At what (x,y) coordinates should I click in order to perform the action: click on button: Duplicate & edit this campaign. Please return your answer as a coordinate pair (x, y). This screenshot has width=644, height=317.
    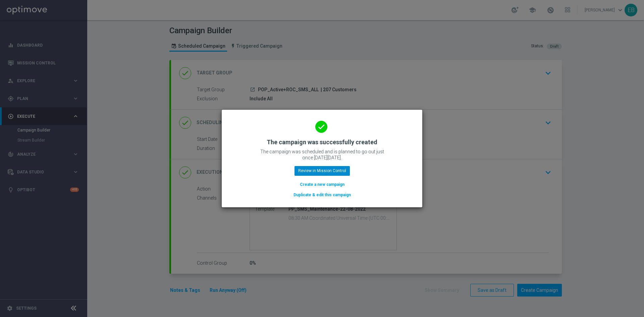
    Looking at the image, I should click on (322, 195).